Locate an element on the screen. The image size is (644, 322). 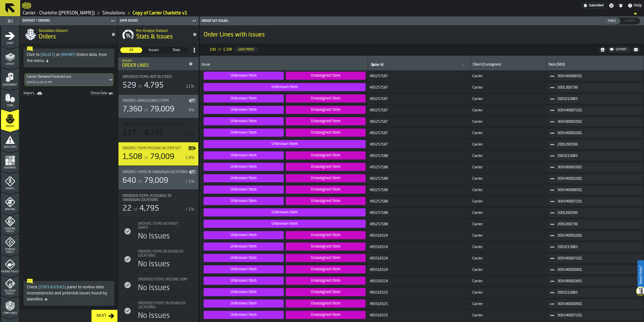
span: Ordered items: In disabled locations is located at coordinates (163, 305).